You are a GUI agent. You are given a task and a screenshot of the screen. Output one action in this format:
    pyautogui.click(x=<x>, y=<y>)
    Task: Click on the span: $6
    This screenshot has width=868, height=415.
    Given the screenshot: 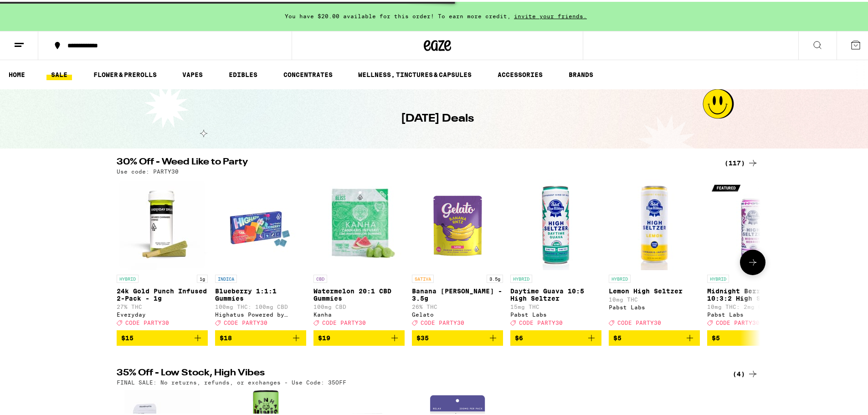 What is the action you would take?
    pyautogui.click(x=519, y=336)
    